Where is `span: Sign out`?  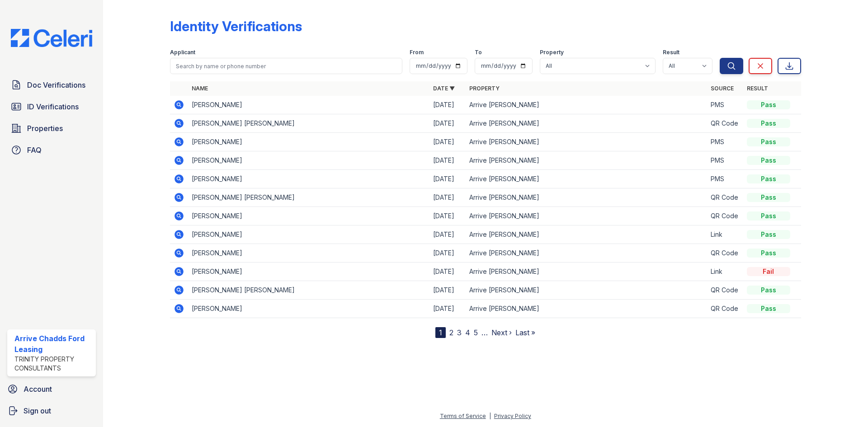 span: Sign out is located at coordinates (37, 411).